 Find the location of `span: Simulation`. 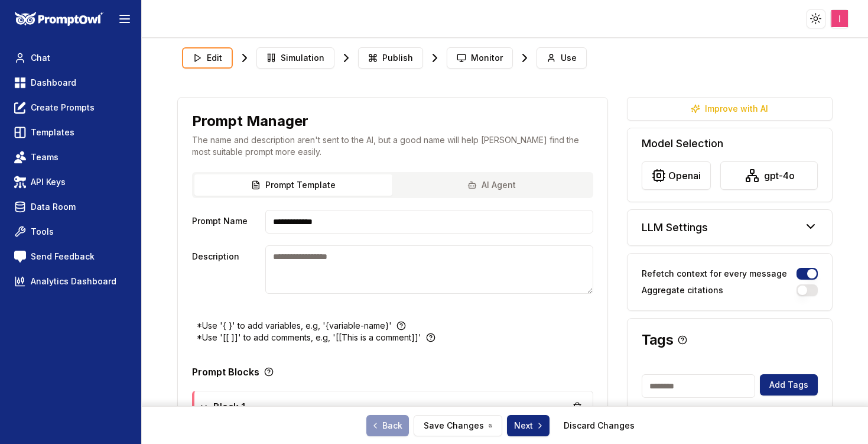

span: Simulation is located at coordinates (303, 58).